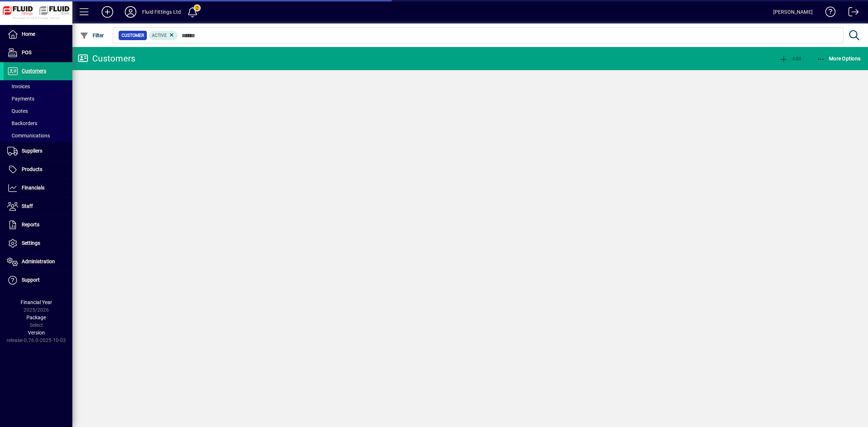 The image size is (868, 427). I want to click on a: Invoices, so click(38, 86).